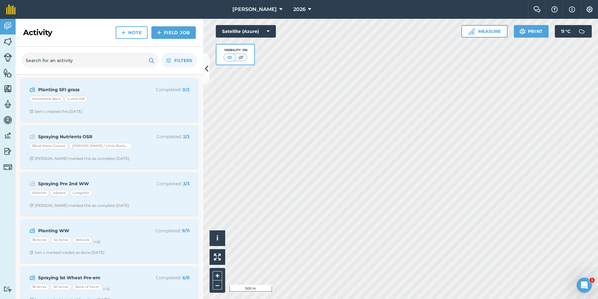 This screenshot has width=598, height=299. What do you see at coordinates (88, 277) in the screenshot?
I see `strong: Spraying 1st Wheat Pre-em` at bounding box center [88, 277].